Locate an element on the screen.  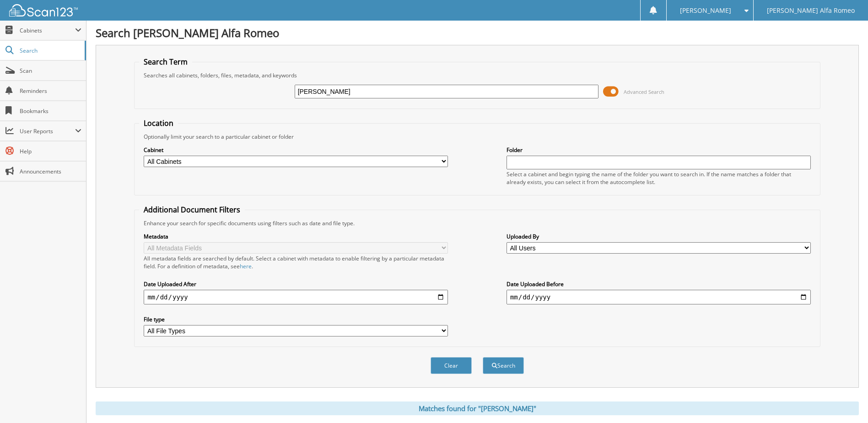
button: Search is located at coordinates (503, 365).